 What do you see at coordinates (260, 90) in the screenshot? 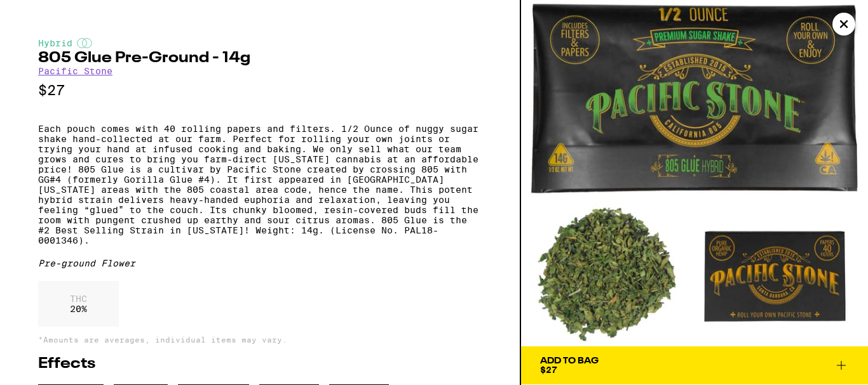
I see `p: $27` at bounding box center [260, 90].